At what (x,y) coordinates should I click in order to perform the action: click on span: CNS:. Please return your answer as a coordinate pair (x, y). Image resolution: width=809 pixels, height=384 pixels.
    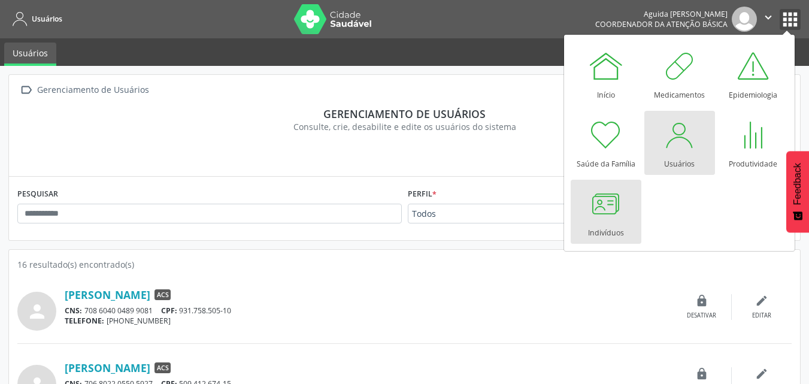
    Looking at the image, I should click on (73, 310).